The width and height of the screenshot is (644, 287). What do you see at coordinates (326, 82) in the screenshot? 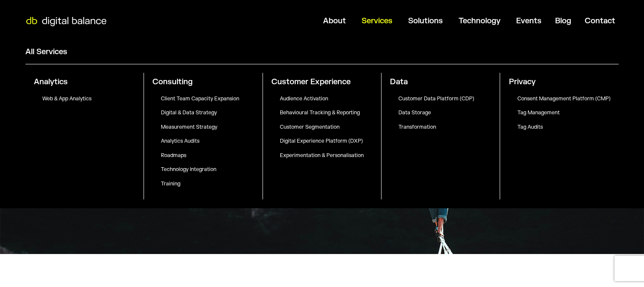
I see `h2: Customer Experience` at bounding box center [326, 82].